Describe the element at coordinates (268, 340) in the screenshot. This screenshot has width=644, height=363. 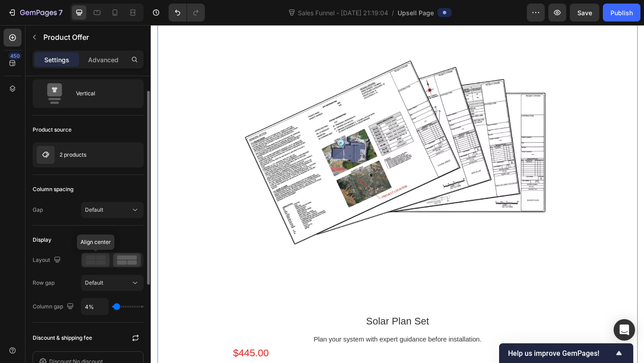
I see `div: Rich Text Editor. Editing area: main` at that location.